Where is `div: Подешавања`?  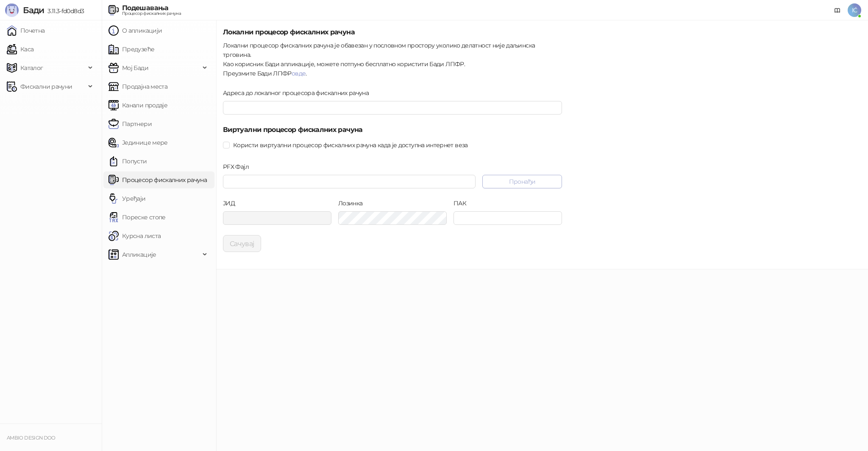 div: Подешавања is located at coordinates (151, 8).